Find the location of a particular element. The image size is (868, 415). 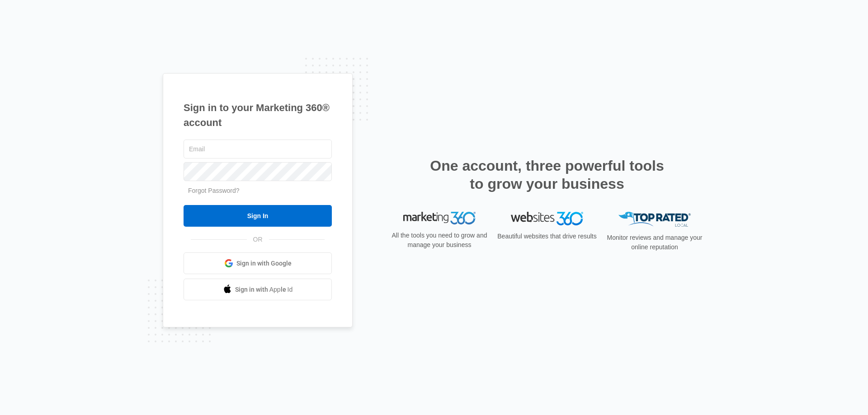

input: Sign In is located at coordinates (258, 216).